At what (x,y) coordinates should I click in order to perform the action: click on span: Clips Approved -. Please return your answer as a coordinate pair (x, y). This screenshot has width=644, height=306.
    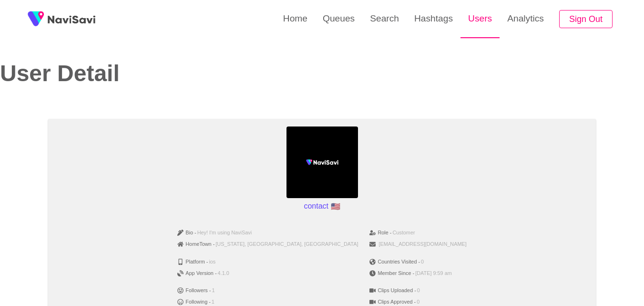
    Looking at the image, I should click on (392, 302).